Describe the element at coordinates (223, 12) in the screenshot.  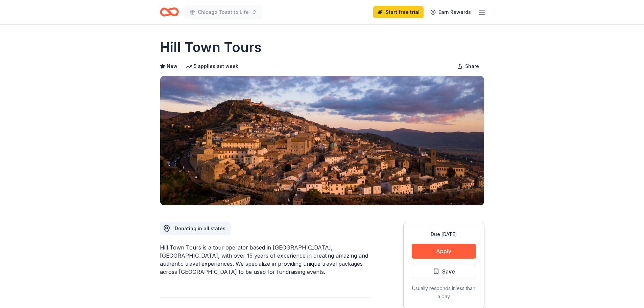
I see `span: Chicago Toast to Life` at that location.